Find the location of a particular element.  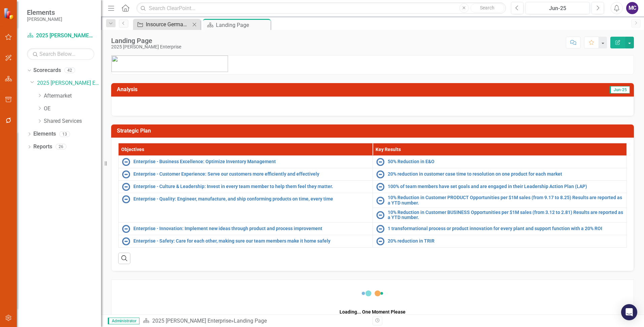

input: Search Below... is located at coordinates (61, 54).